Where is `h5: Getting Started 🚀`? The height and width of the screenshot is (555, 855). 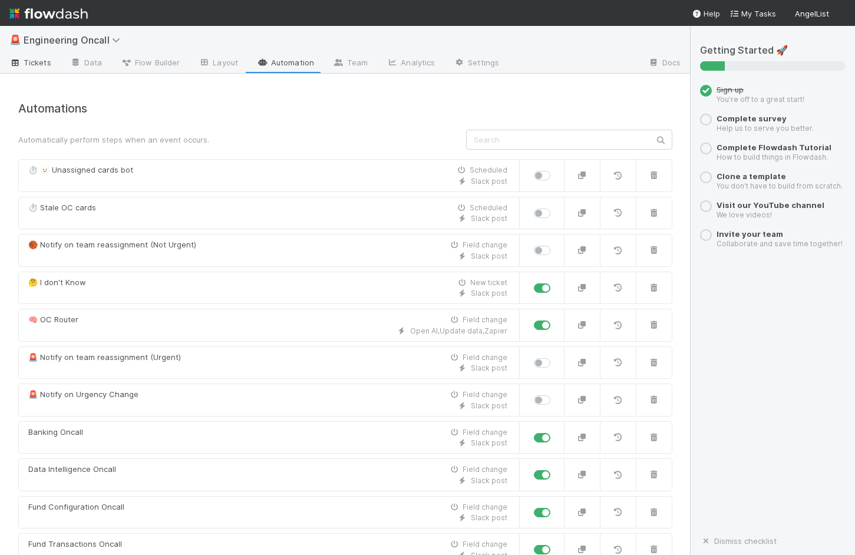
h5: Getting Started 🚀 is located at coordinates (772, 51).